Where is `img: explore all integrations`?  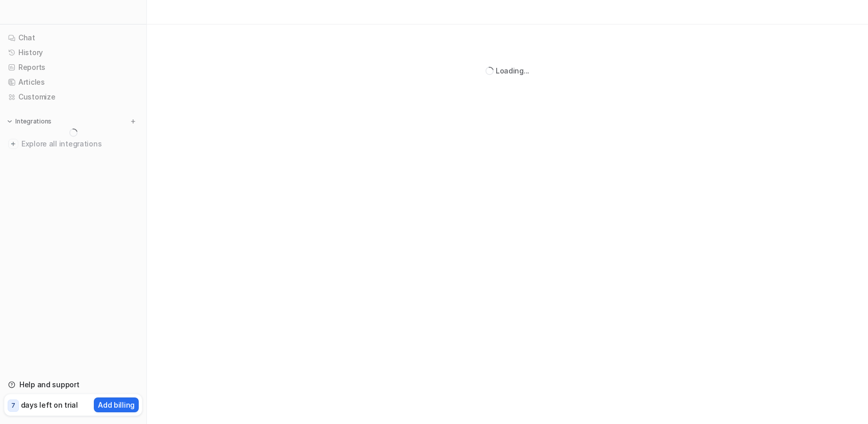
img: explore all integrations is located at coordinates (14, 144).